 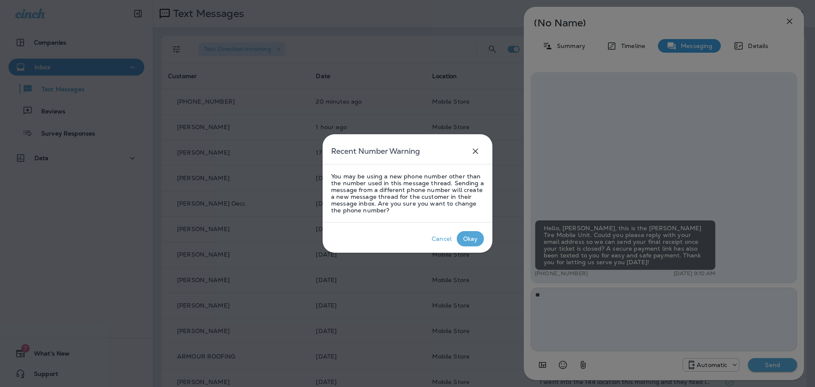 I want to click on div: Okay, so click(x=471, y=239).